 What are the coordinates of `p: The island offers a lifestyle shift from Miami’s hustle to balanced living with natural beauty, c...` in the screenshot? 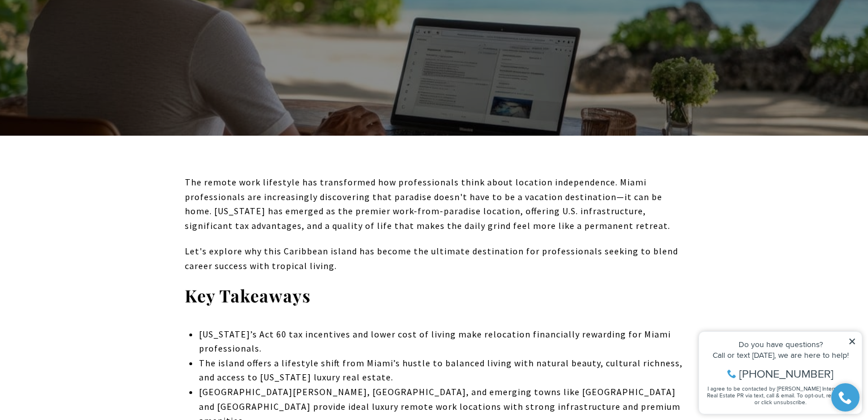 It's located at (441, 370).